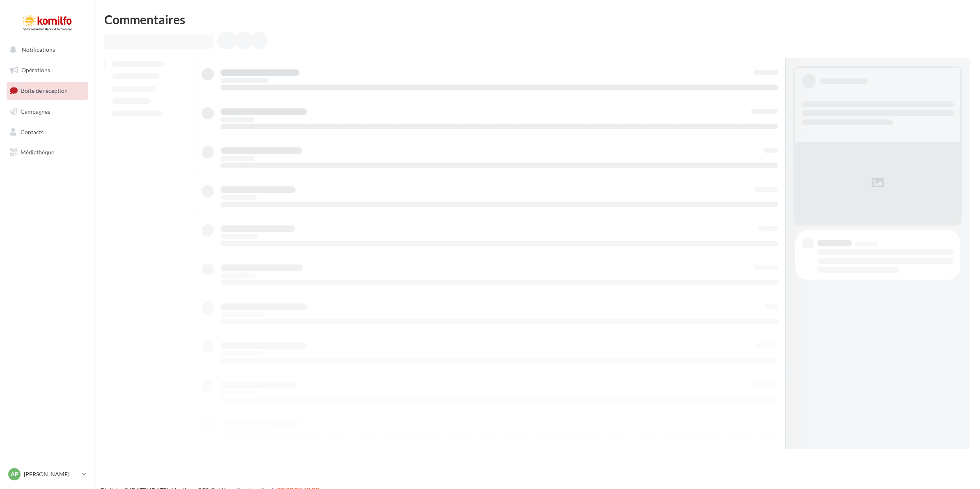  Describe the element at coordinates (44, 90) in the screenshot. I see `span: Boîte de réception` at that location.